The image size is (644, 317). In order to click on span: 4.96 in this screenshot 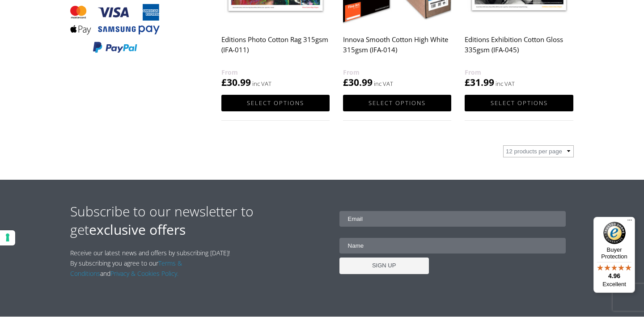, I will do `click(614, 276)`.